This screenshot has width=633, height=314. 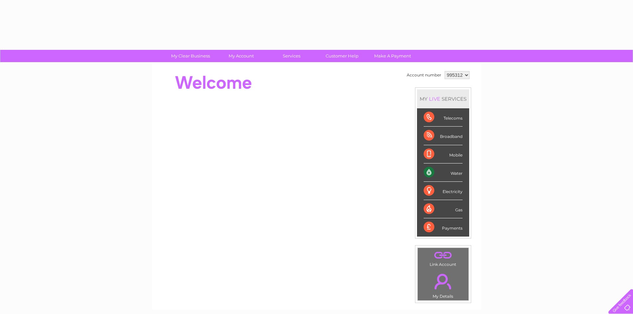 What do you see at coordinates (443, 135) in the screenshot?
I see `div: Broadband` at bounding box center [443, 135].